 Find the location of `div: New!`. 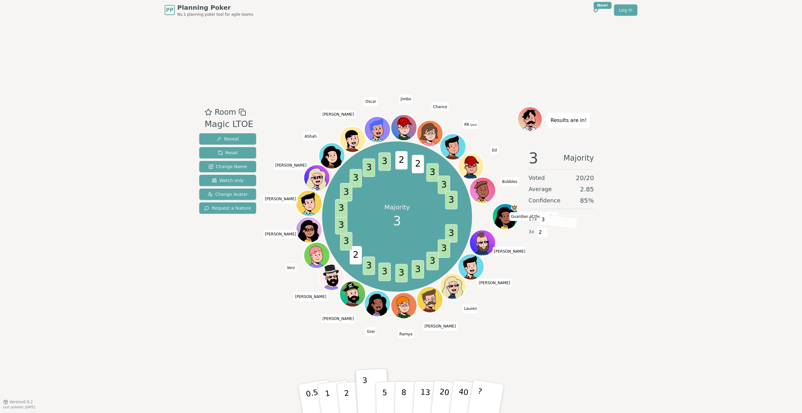

div: New! is located at coordinates (602, 5).